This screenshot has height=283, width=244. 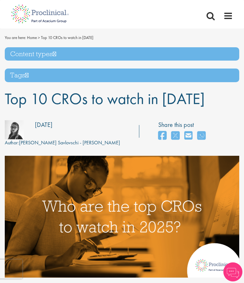 I want to click on a: share on twitter, so click(x=175, y=136).